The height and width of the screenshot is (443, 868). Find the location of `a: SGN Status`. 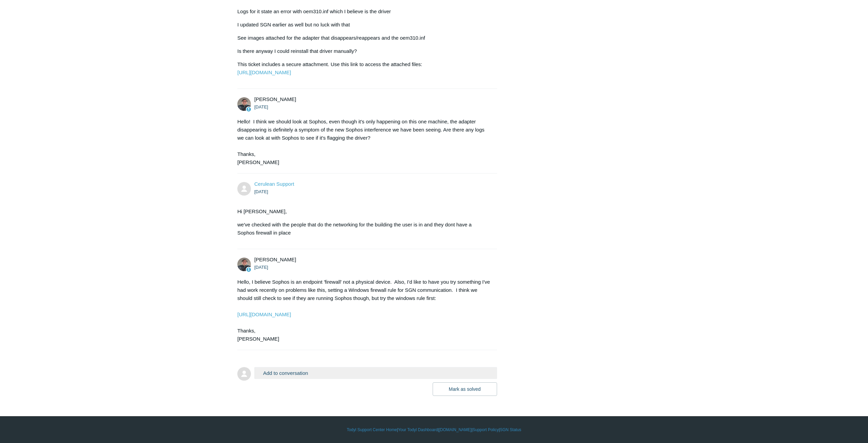

a: SGN Status is located at coordinates (510, 430).